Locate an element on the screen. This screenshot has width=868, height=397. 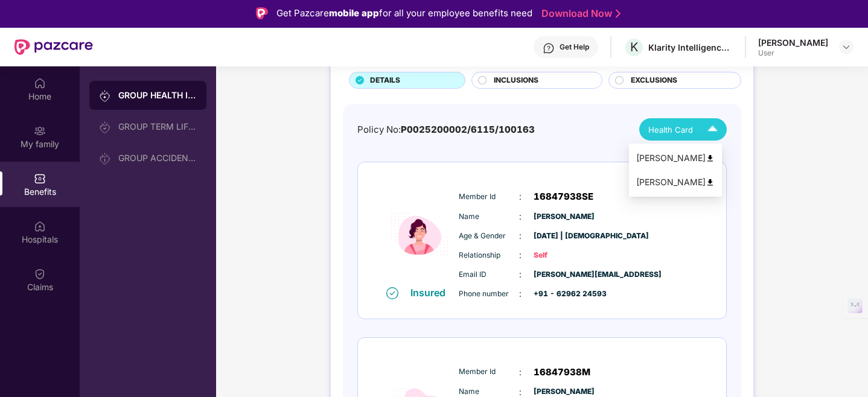
span: Phone number is located at coordinates (489, 294).